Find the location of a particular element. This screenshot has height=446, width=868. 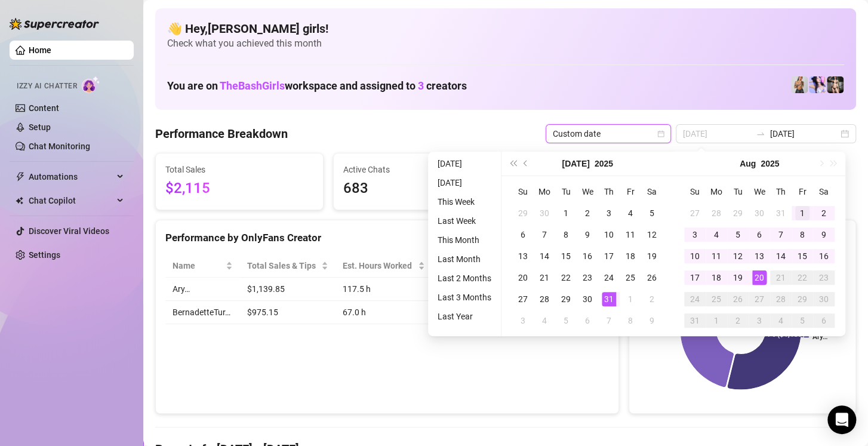

td: 2025-08-24 is located at coordinates (695, 299).